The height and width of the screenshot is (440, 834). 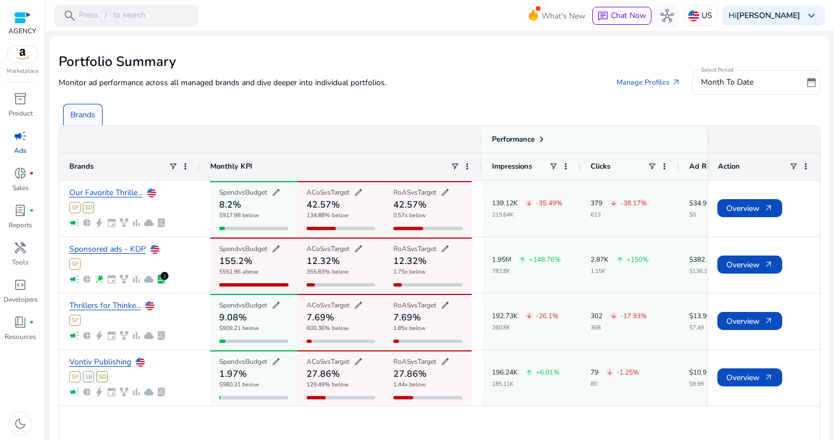 I want to click on span: Brands, so click(x=81, y=166).